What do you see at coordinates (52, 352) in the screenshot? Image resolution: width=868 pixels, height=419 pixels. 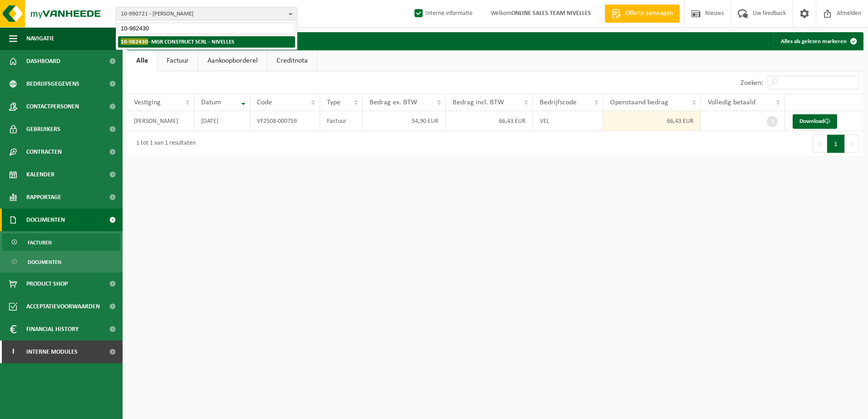 I see `span: Interne modules` at bounding box center [52, 352].